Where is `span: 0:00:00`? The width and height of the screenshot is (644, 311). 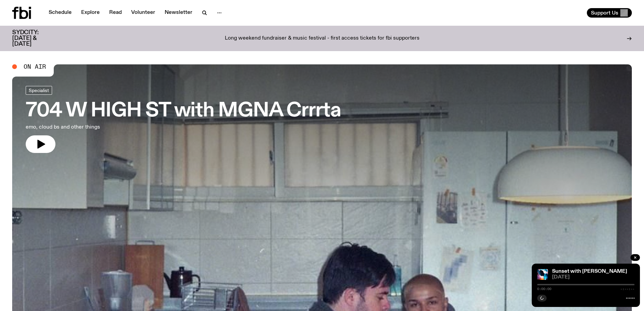 span: 0:00:00 is located at coordinates (544, 289).